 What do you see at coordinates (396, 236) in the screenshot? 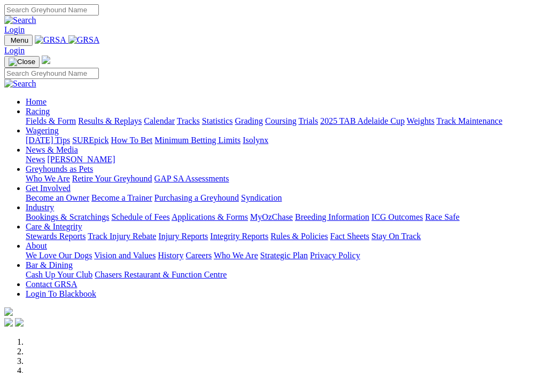
I see `a: Stay On Track` at bounding box center [396, 236].